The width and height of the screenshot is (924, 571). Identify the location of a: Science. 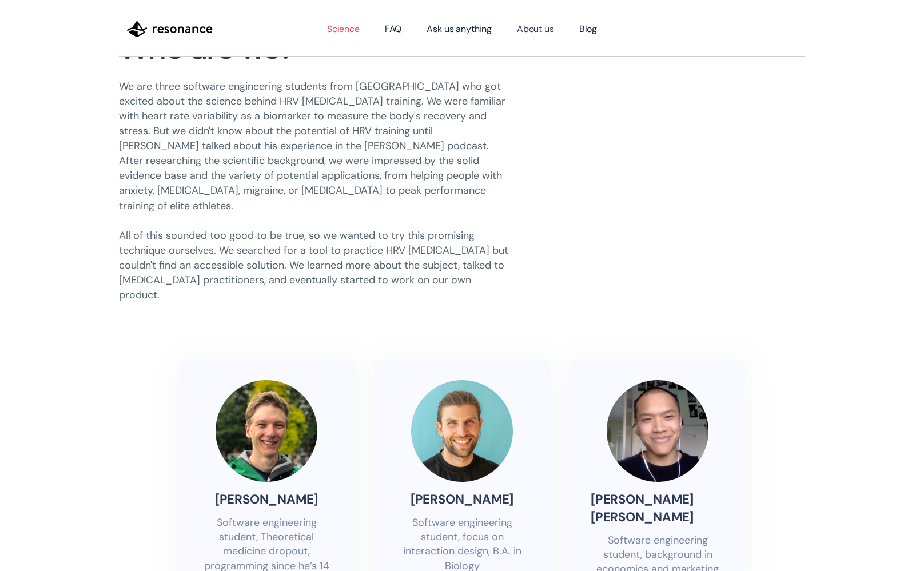
(343, 29).